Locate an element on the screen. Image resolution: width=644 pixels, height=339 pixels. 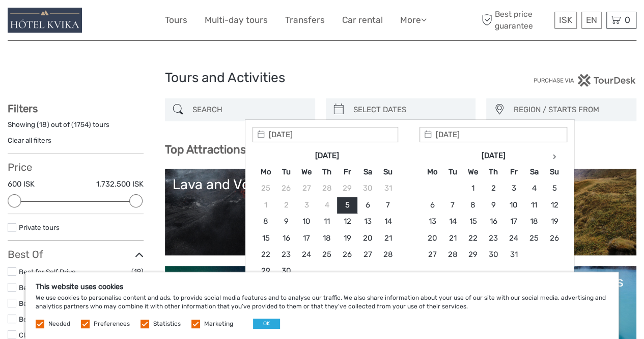
a: Transfers is located at coordinates (305, 20).